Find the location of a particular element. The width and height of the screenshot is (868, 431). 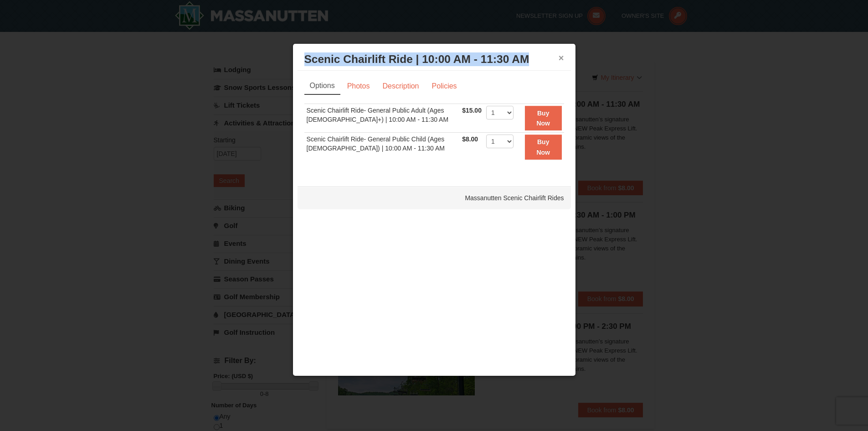

span: $8.00 is located at coordinates (470, 139).